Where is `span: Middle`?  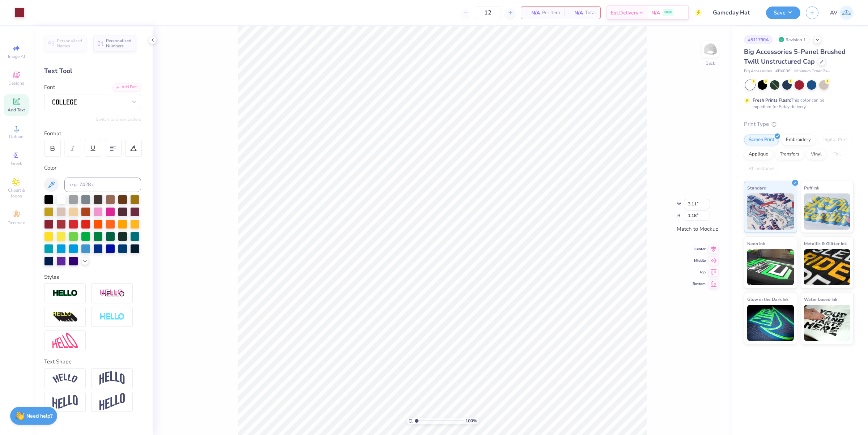 span: Middle is located at coordinates (699, 261).